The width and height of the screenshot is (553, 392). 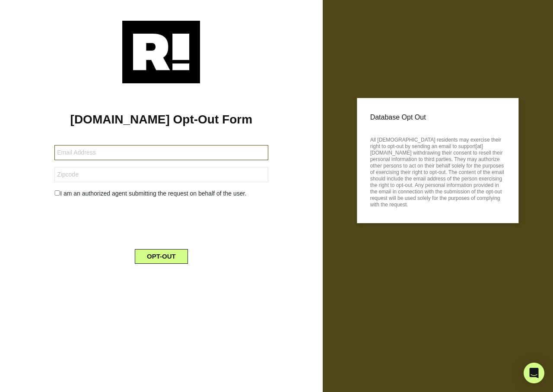 What do you see at coordinates (161, 193) in the screenshot?
I see `div: I am an authorized agent submitting the request on behalf of the user.` at bounding box center [161, 193].